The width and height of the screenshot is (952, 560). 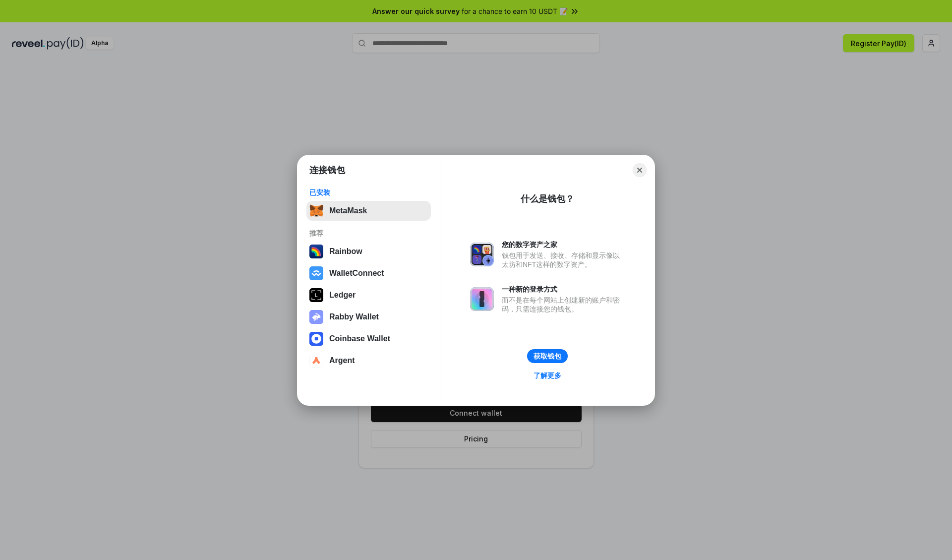 I want to click on button: 获取钱包, so click(x=548, y=357).